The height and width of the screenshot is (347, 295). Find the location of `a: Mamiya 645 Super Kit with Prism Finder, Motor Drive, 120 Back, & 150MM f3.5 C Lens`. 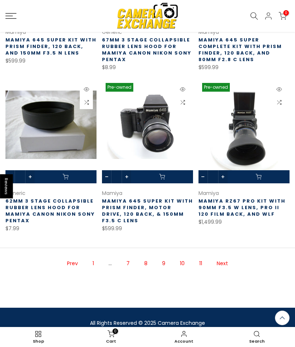

a: Mamiya 645 Super Kit with Prism Finder, Motor Drive, 120 Back, & 150MM f3.5 C Lens is located at coordinates (147, 211).